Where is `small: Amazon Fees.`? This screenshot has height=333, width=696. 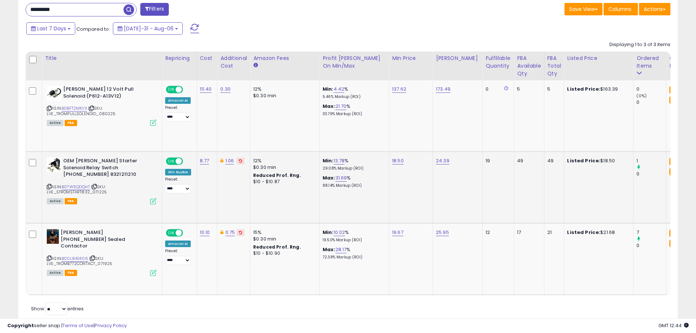
small: Amazon Fees. is located at coordinates (255, 65).